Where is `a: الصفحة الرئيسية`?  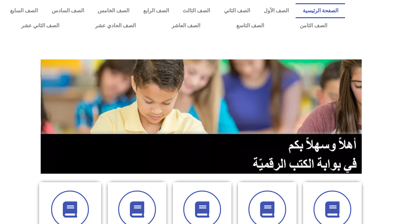
a: الصفحة الرئيسية is located at coordinates (320, 11).